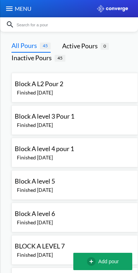 This screenshot has height=273, width=138. Describe the element at coordinates (9, 9) in the screenshot. I see `img: menu_icon.svg` at that location.